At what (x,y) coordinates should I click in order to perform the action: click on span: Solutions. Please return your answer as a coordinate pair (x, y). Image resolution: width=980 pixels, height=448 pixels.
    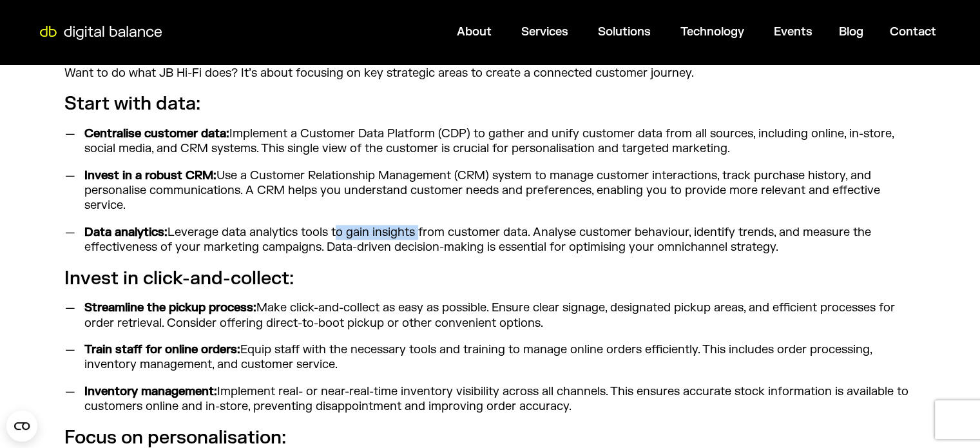
    Looking at the image, I should click on (624, 32).